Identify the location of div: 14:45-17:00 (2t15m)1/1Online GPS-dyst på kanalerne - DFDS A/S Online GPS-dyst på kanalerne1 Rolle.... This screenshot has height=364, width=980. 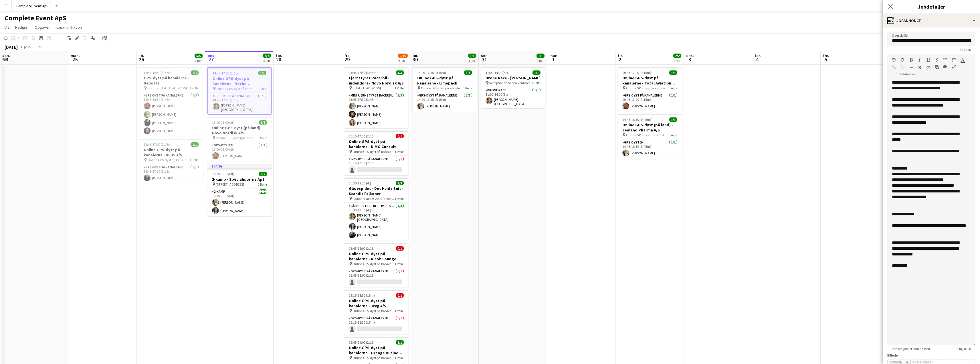
(171, 161).